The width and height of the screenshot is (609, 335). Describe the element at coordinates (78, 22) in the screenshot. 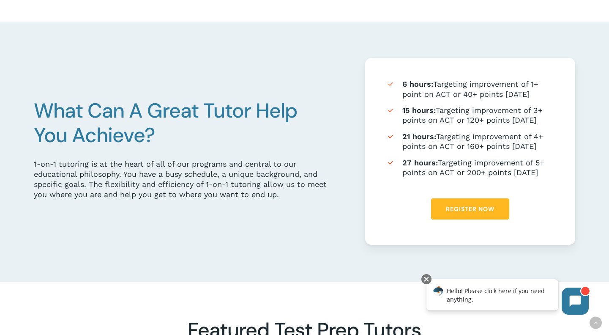

I see `span: Hello! Please click here if you need anything.` at that location.